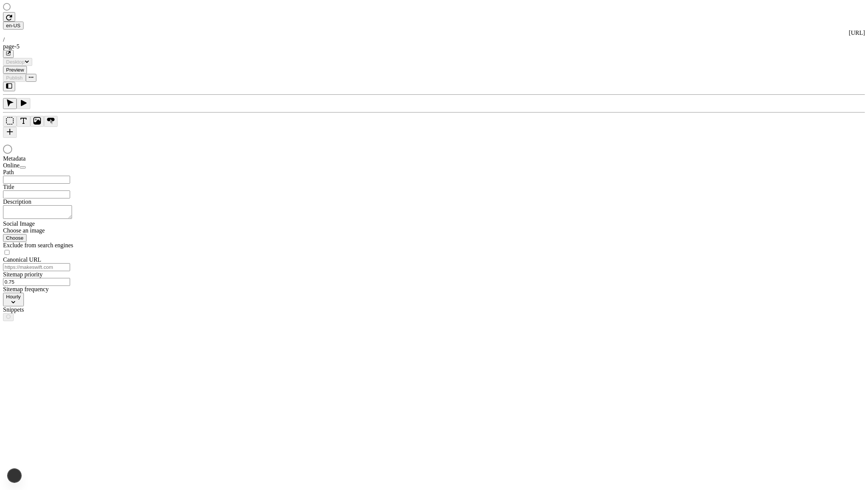 The image size is (868, 490). Describe the element at coordinates (14, 78) in the screenshot. I see `button: Publish` at that location.